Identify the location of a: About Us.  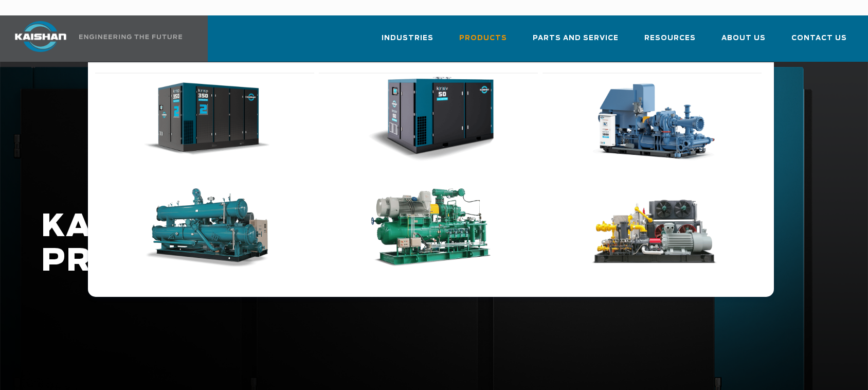
(744, 42).